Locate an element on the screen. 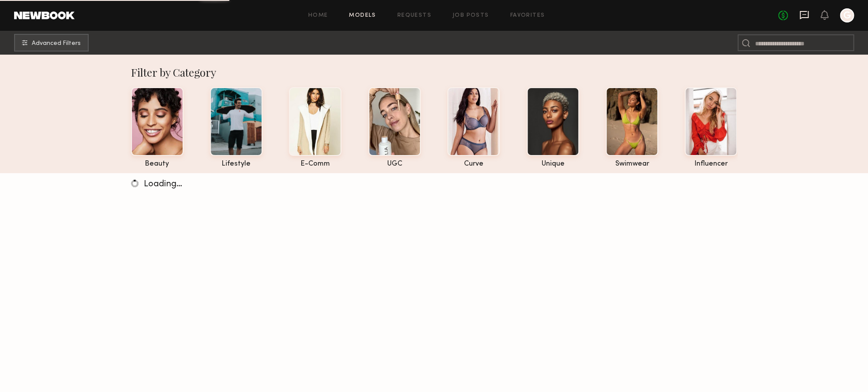 This screenshot has width=868, height=392. div: influencer is located at coordinates (711, 164).